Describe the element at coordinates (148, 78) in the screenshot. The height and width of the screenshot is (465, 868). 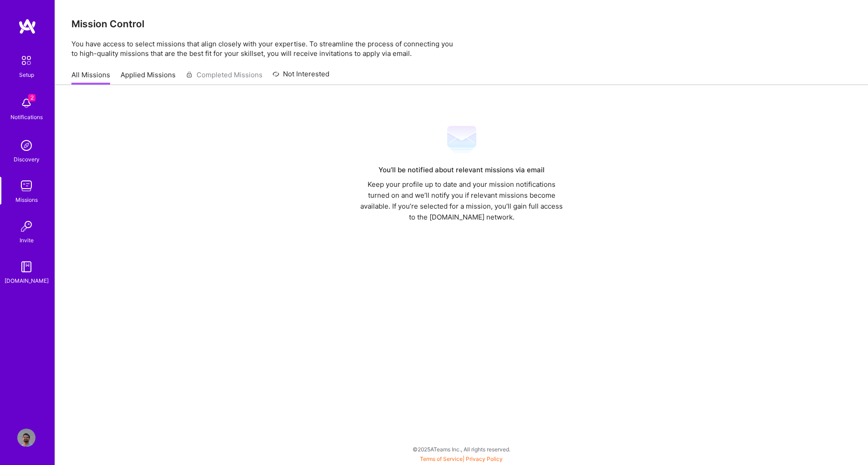
I see `a: Applied Missions` at that location.